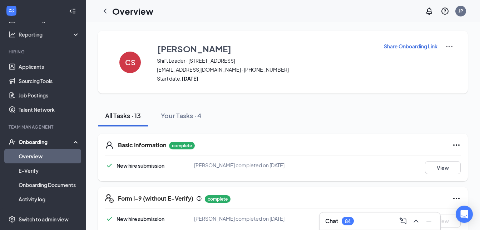  Describe the element at coordinates (49, 95) in the screenshot. I see `a: Job Postings` at that location.